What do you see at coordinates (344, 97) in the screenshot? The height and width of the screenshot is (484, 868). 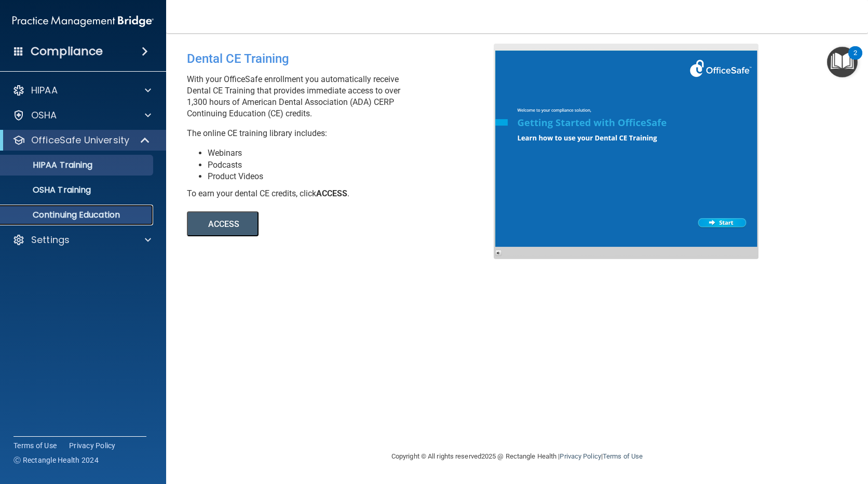 I see `p: With your OfficeSafe enrollment you automatically receive Dental CE Training that provides immedi...` at bounding box center [344, 97].